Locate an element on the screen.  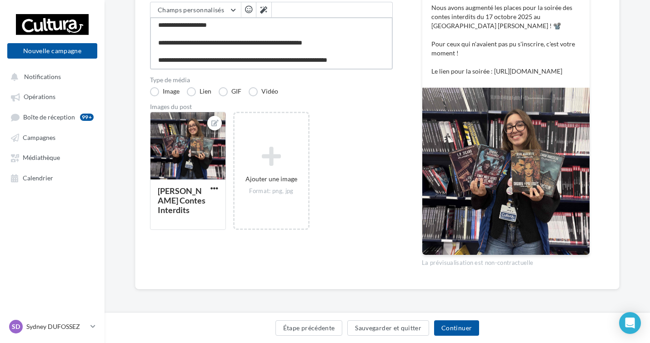
div: La prévisualisation est non-contractuelle is located at coordinates (506, 261).